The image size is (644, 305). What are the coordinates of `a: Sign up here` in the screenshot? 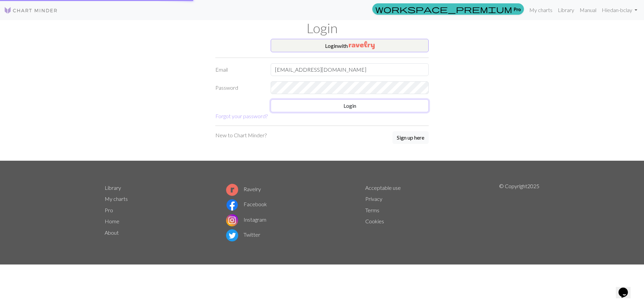 It's located at (410, 138).